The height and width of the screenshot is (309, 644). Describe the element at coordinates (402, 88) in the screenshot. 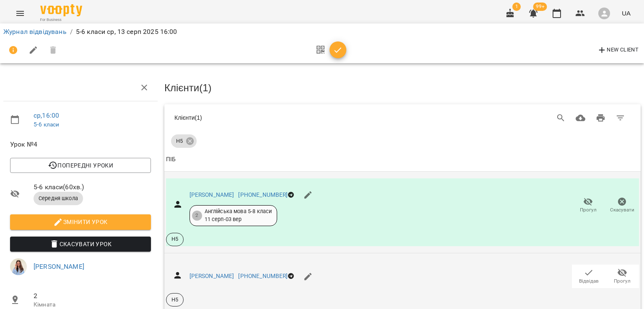

I see `h3: Клієнти ( 1 )` at that location.